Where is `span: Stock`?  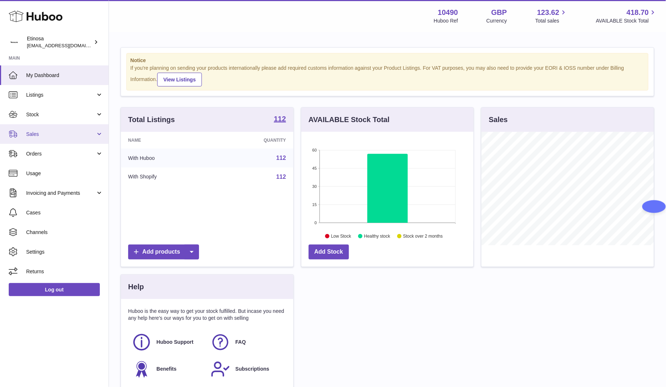
span: Stock is located at coordinates (61, 114).